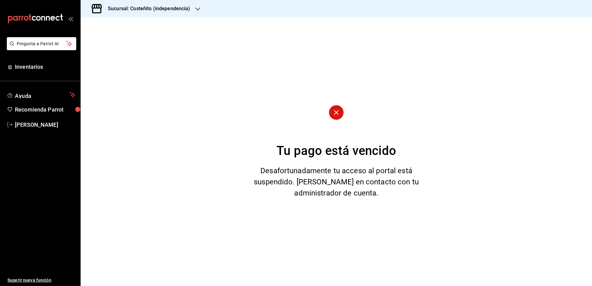 The height and width of the screenshot is (286, 592). I want to click on button: Pregunta a Parrot AI, so click(42, 44).